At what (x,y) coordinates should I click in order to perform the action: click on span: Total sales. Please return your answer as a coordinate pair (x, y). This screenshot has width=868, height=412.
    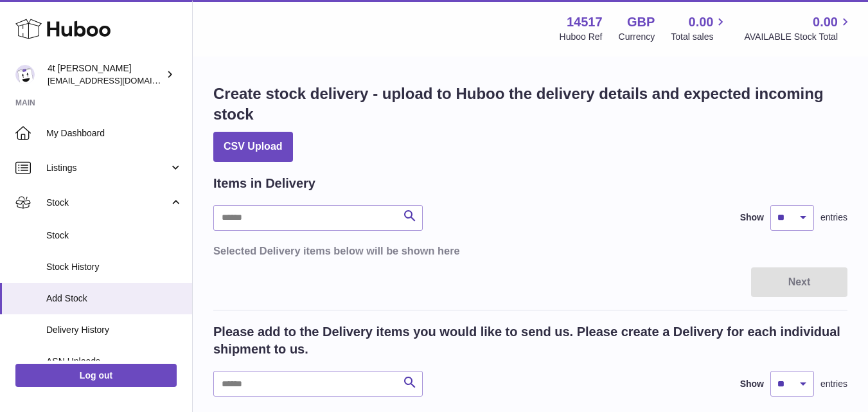
    Looking at the image, I should click on (699, 37).